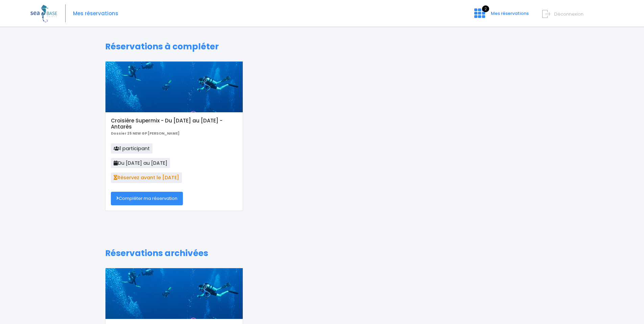 This screenshot has width=644, height=324. What do you see at coordinates (322, 47) in the screenshot?
I see `h1: Réservations à compléter` at bounding box center [322, 47].